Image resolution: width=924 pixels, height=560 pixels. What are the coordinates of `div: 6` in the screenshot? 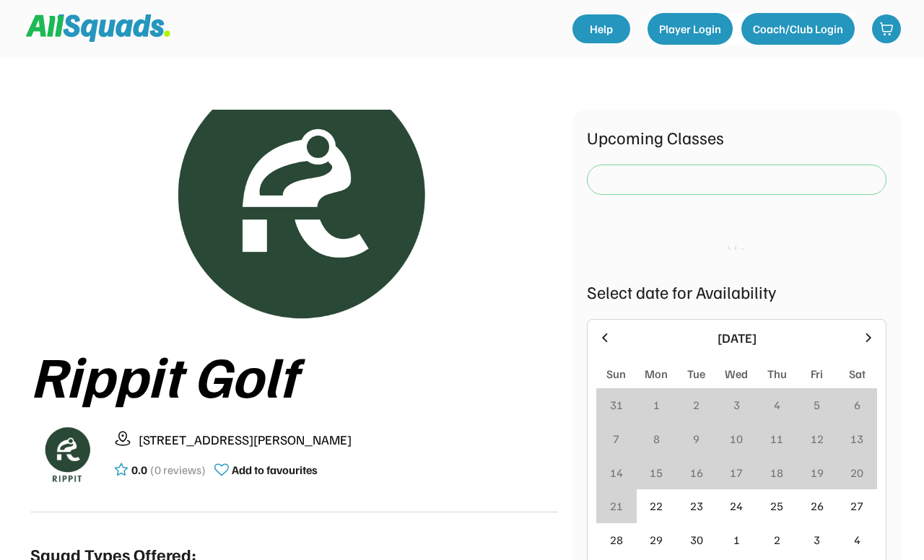 It's located at (857, 405).